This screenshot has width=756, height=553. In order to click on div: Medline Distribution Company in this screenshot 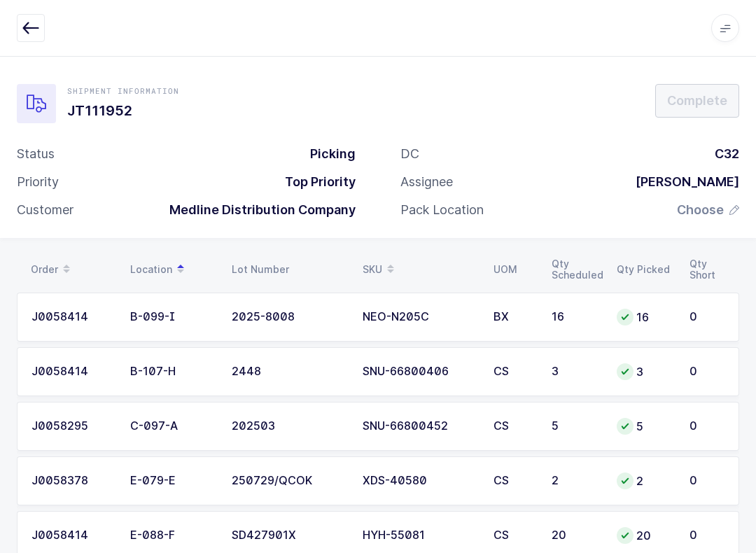, I will do `click(257, 210)`.